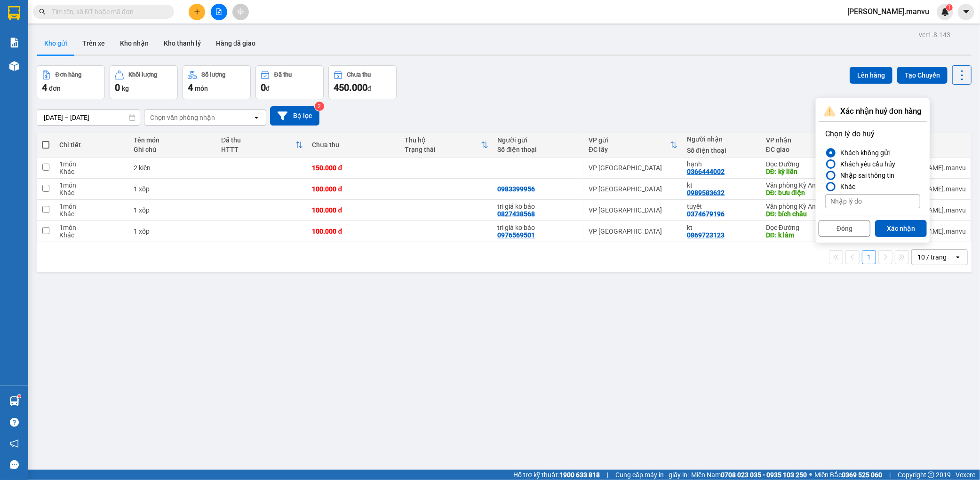 This screenshot has width=980, height=480. Describe the element at coordinates (354, 168) in the screenshot. I see `div: 150.000 đ` at that location.